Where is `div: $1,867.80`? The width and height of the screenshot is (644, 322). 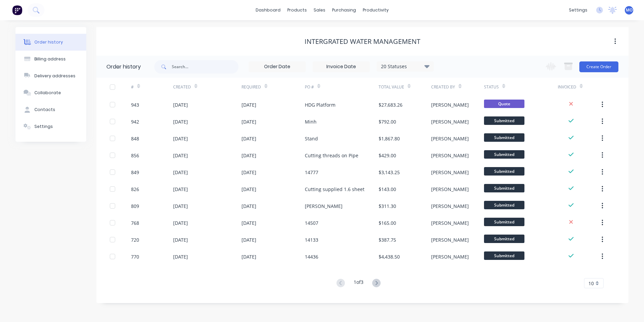 div: $1,867.80 is located at coordinates (389, 138).